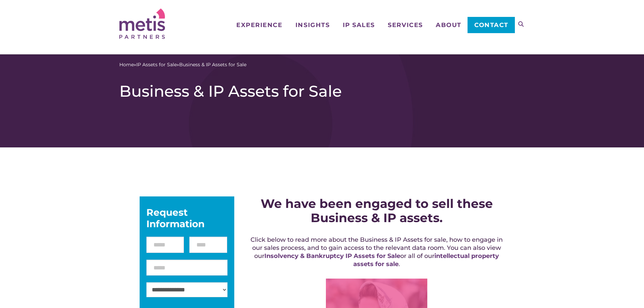  I want to click on strong: We have been engaged to sell these Business & IP assets., so click(377, 211).